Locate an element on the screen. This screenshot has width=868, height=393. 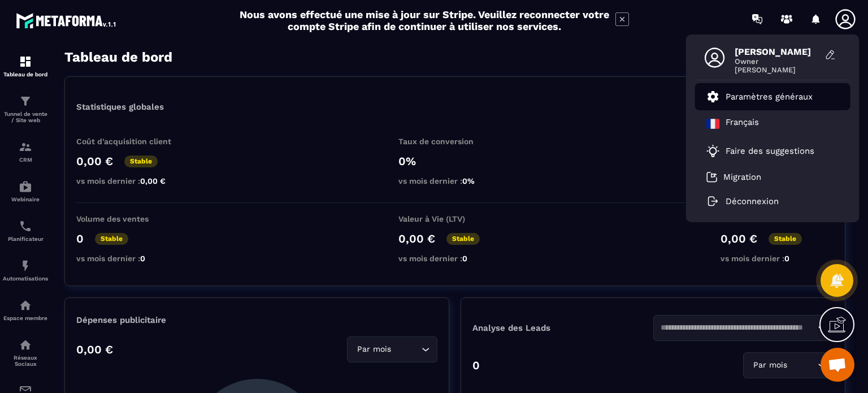
img: social-network is located at coordinates (25, 345).